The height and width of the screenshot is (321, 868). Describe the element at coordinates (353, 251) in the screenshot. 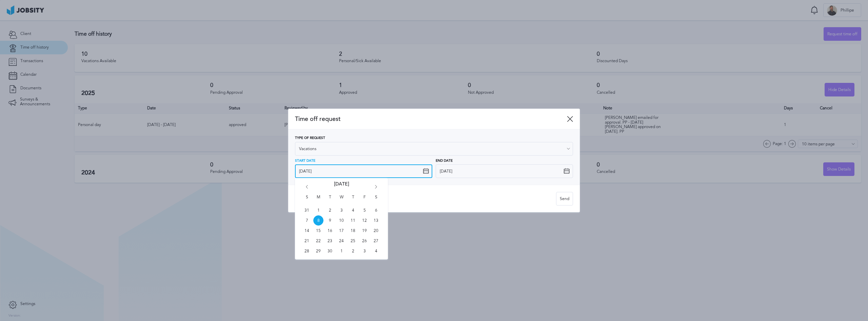

I see `span: Thu Oct 02 2025` at that location.